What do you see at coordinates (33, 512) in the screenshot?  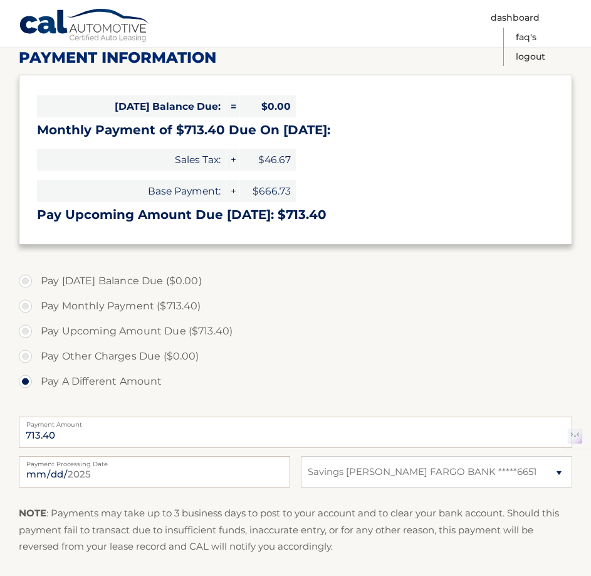 I see `strong: NOTE` at bounding box center [33, 512].